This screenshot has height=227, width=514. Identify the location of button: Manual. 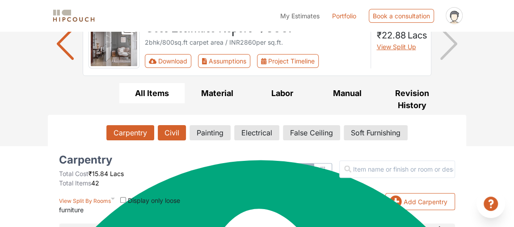
(347, 93).